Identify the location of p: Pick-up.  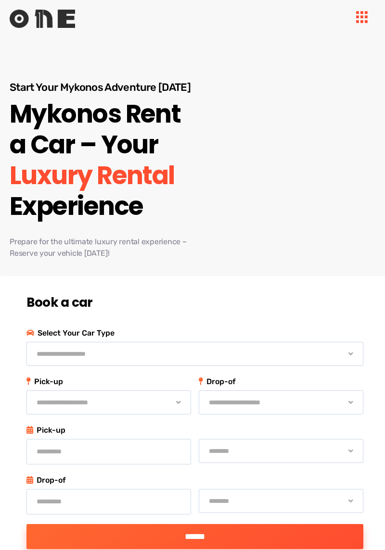
(195, 430).